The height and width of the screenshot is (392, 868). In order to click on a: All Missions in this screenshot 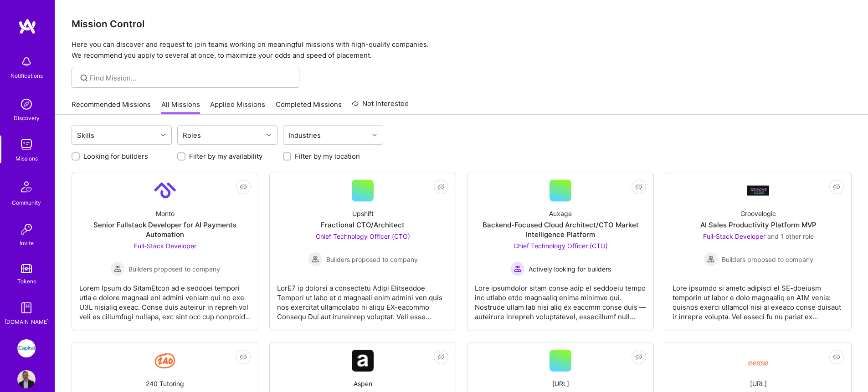, I will do `click(181, 107)`.